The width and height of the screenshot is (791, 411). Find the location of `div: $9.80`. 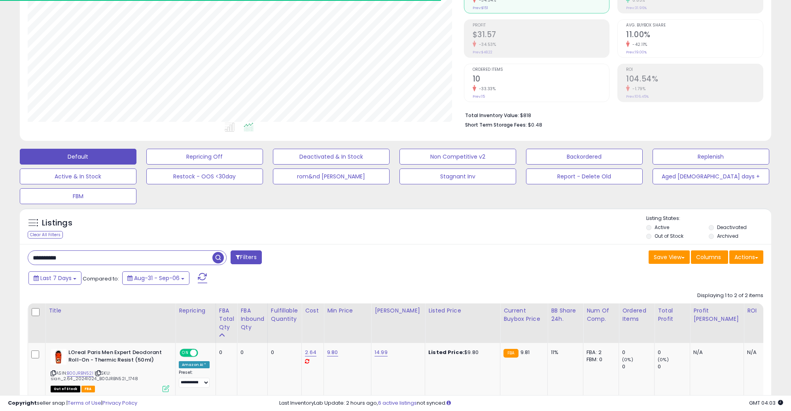

div: $9.80 is located at coordinates (461, 352).